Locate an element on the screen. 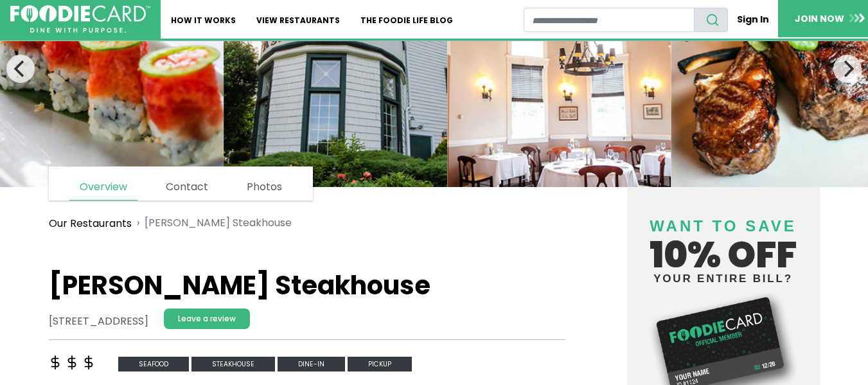  button: Previous is located at coordinates (21, 68).